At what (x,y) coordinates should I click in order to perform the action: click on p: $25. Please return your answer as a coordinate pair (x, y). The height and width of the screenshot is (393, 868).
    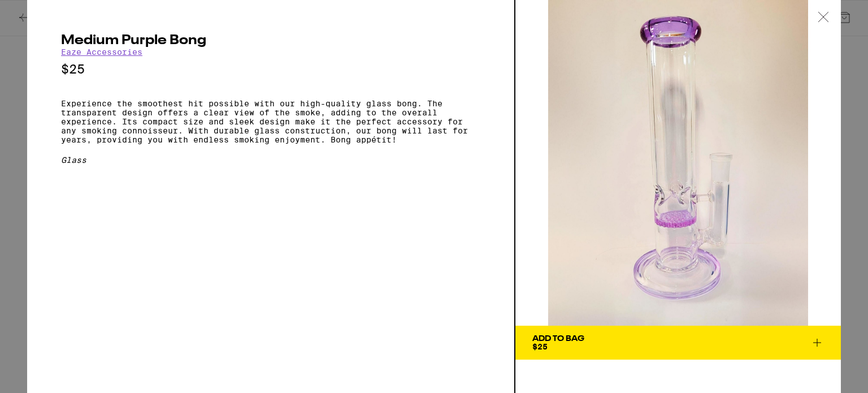
    Looking at the image, I should click on (271, 69).